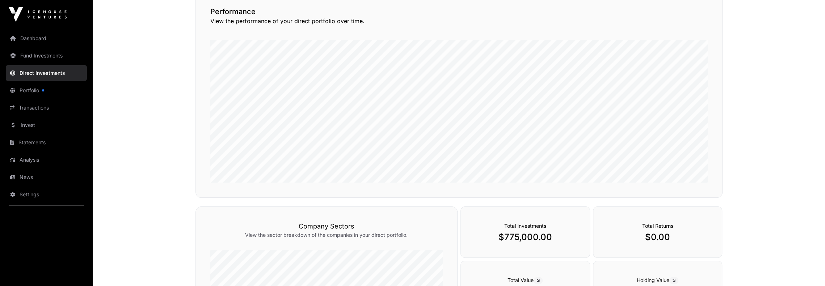  Describe the element at coordinates (46, 38) in the screenshot. I see `a: Dashboard` at that location.